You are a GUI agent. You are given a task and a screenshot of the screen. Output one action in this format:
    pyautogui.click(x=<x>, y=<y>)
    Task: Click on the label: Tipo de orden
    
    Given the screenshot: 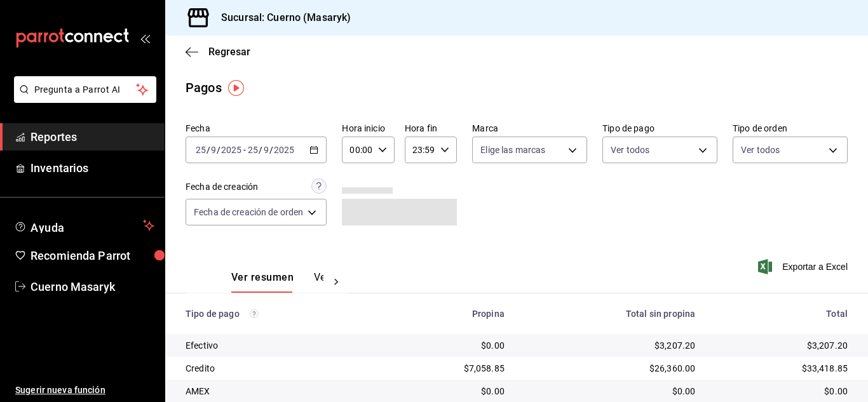 What is the action you would take?
    pyautogui.click(x=789, y=128)
    